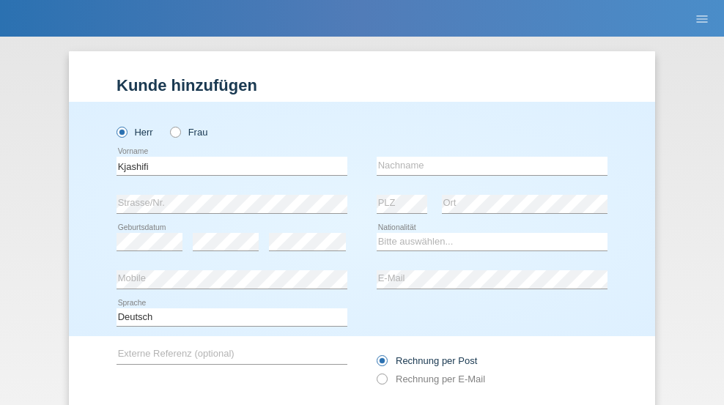 This screenshot has width=724, height=405. Describe the element at coordinates (381, 364) in the screenshot. I see `input: Rechnung per Post` at that location.